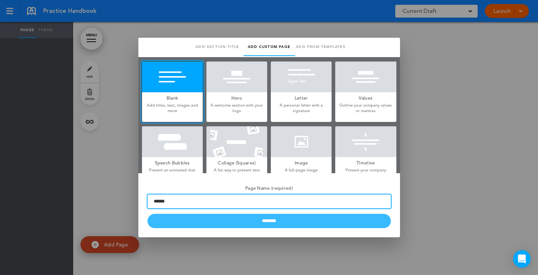 This screenshot has width=538, height=275. I want to click on p: A fun way to present text and photos, so click(237, 173).